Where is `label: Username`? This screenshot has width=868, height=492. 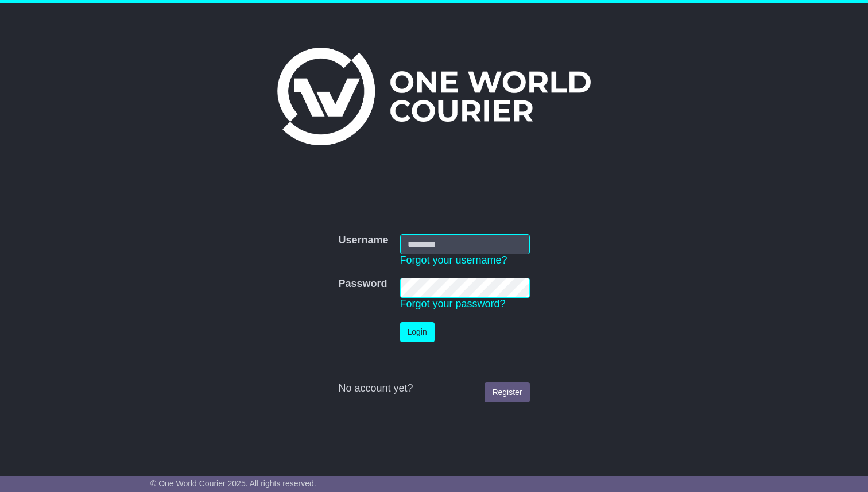 label: Username is located at coordinates (363, 240).